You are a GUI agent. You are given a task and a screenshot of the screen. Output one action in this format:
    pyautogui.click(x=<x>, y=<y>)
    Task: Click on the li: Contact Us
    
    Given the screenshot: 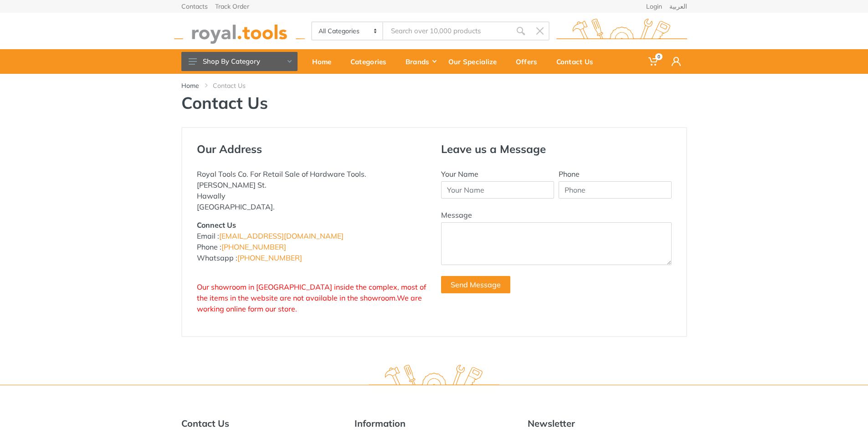 What is the action you would take?
    pyautogui.click(x=236, y=86)
    